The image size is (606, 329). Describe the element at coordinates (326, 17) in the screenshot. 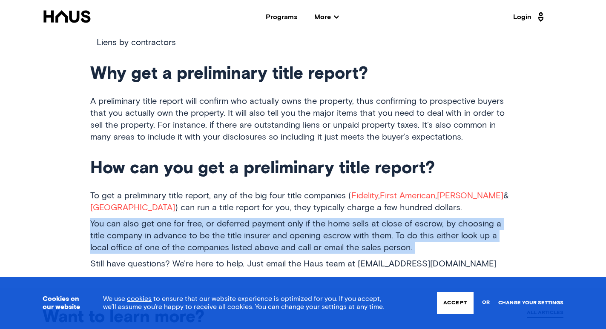

I see `span: More` at that location.